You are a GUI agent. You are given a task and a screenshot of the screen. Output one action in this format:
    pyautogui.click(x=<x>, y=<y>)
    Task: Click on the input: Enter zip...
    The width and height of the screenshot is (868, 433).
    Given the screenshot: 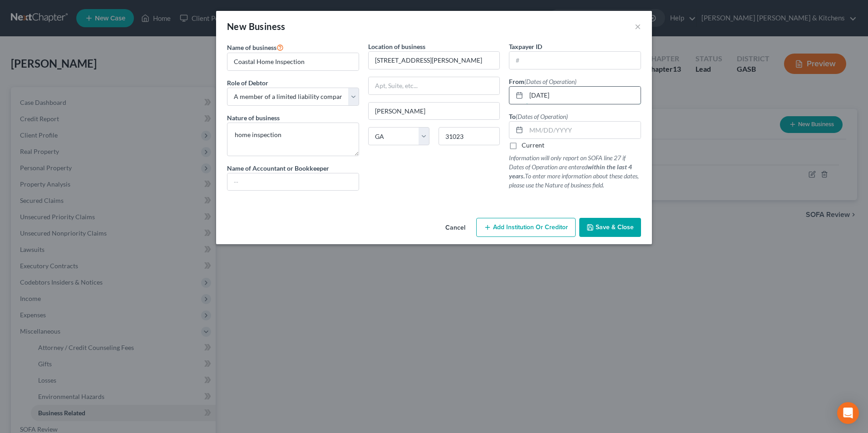 What is the action you would take?
    pyautogui.click(x=469, y=136)
    